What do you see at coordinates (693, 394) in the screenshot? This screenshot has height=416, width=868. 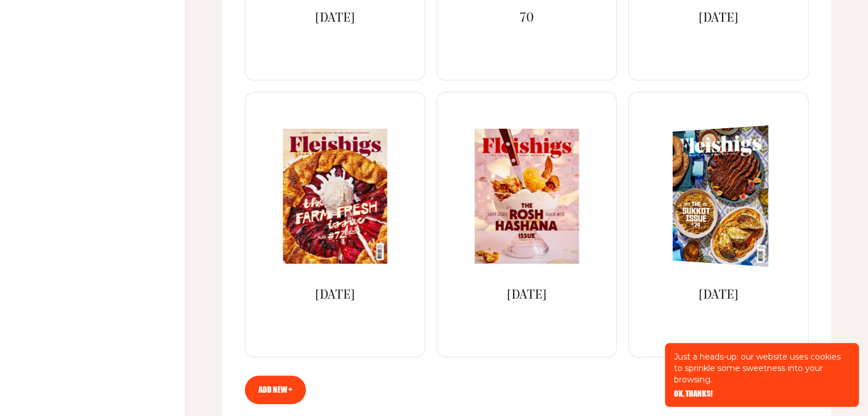 I see `button: OK, THANKS!` at bounding box center [693, 394].